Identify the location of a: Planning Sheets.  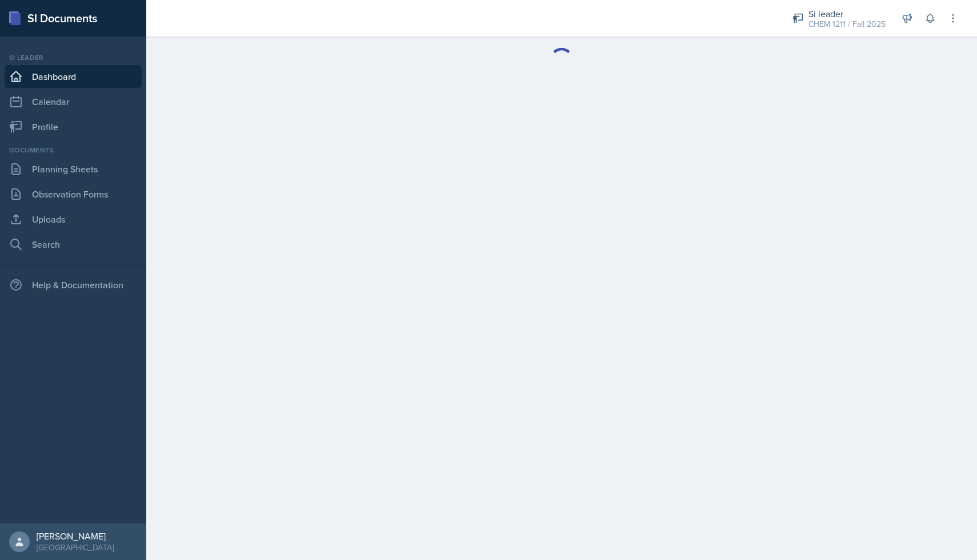
(73, 169).